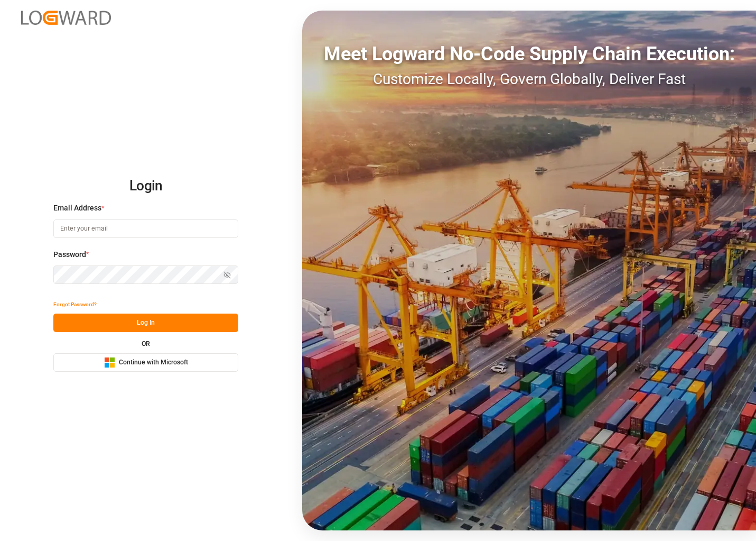 The height and width of the screenshot is (541, 756). Describe the element at coordinates (146, 343) in the screenshot. I see `small: OR` at that location.